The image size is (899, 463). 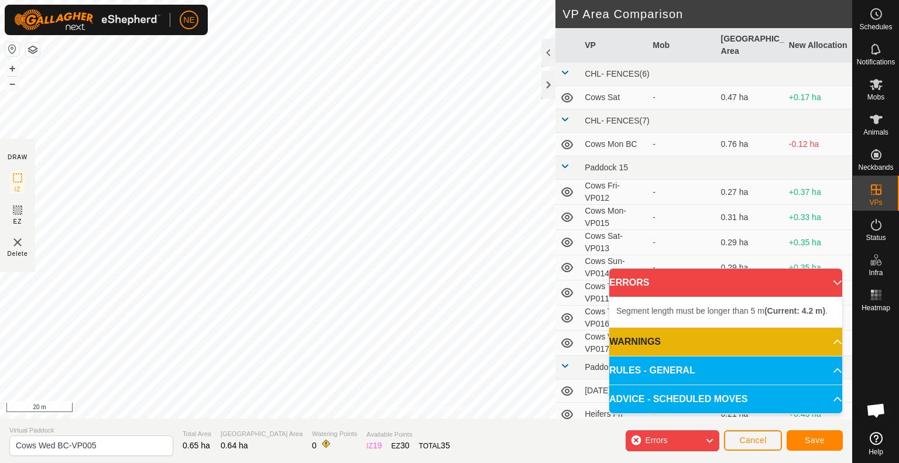 I want to click on span: RULES - GENERAL, so click(x=652, y=371).